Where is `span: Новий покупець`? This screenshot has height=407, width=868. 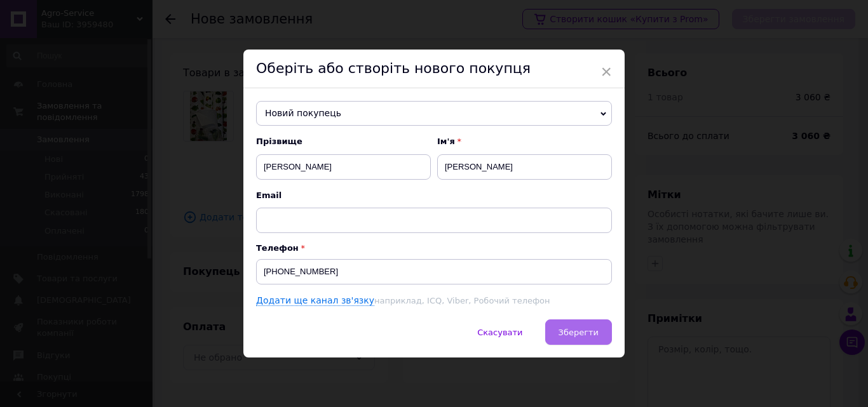
span: Новий покупець is located at coordinates (434, 114).